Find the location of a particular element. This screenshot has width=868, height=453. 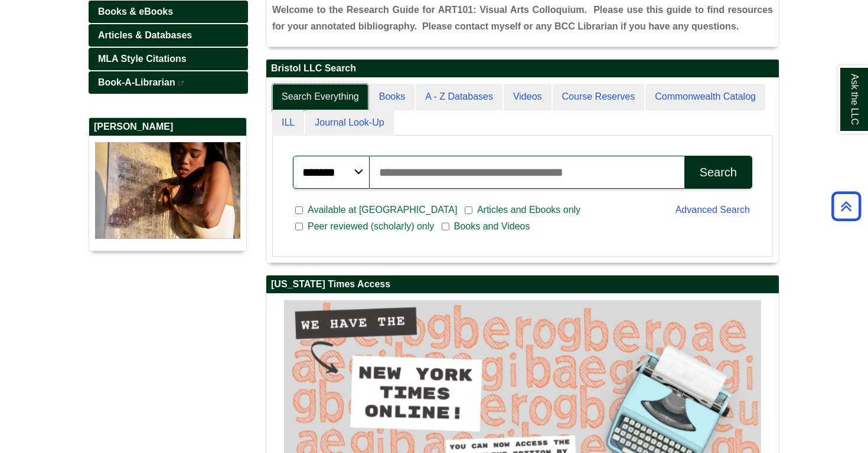

input: Articles and Ebooks only is located at coordinates (468, 210).